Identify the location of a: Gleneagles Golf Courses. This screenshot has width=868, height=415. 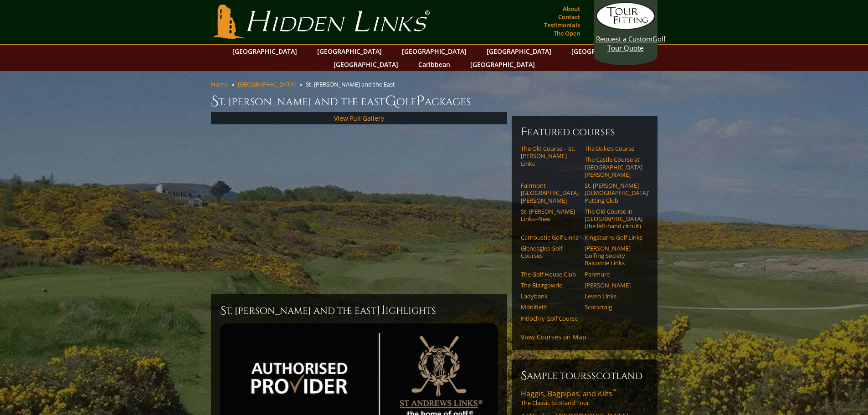
(550, 252).